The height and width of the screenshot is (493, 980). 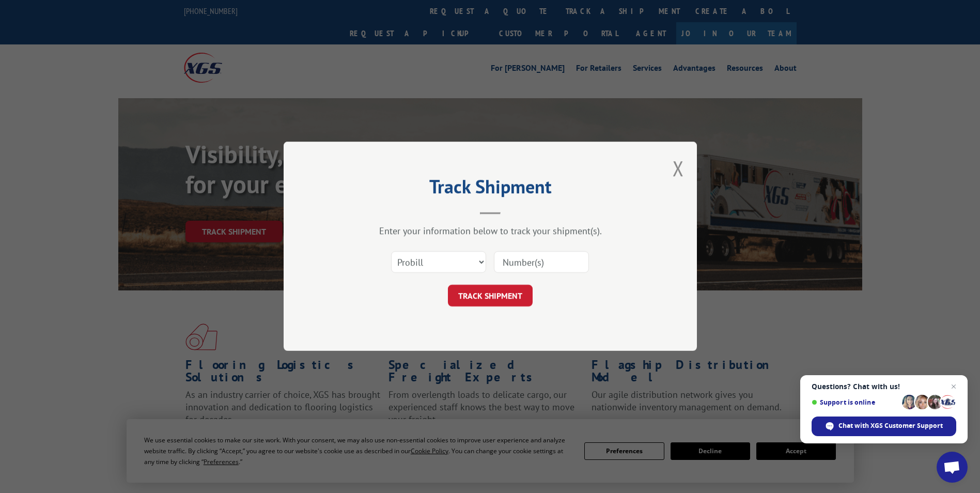 What do you see at coordinates (883, 426) in the screenshot?
I see `div: Chat with XGS Customer Support` at bounding box center [883, 426].